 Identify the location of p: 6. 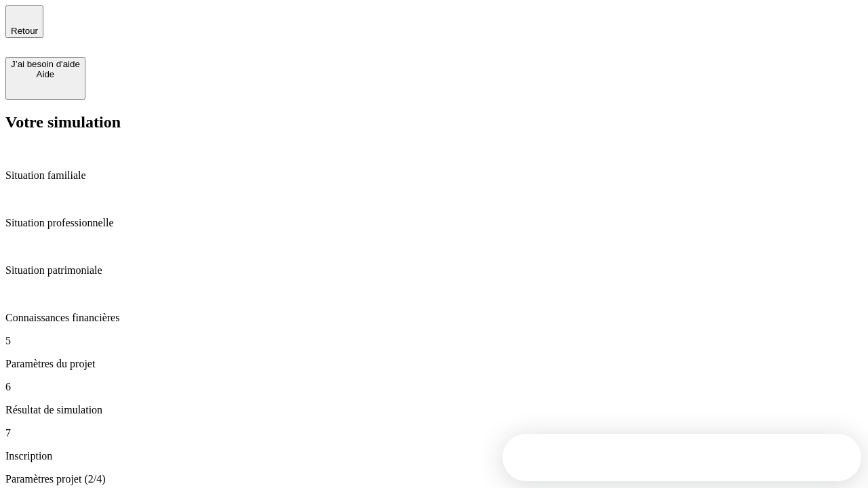
(434, 387).